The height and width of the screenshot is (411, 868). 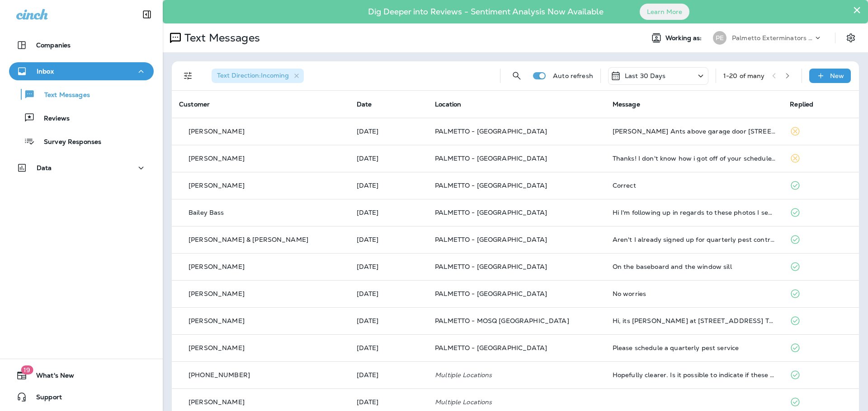 What do you see at coordinates (626, 104) in the screenshot?
I see `span: Message` at bounding box center [626, 104].